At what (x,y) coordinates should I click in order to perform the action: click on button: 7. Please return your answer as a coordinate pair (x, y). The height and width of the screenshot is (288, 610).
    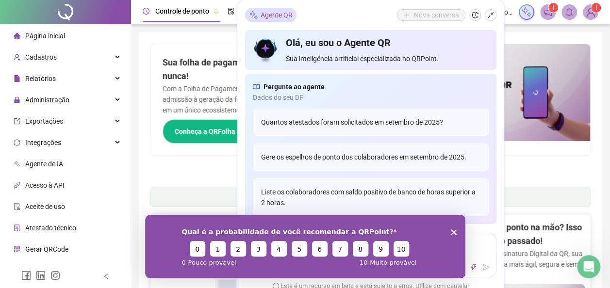
    Looking at the image, I should click on (195, 34).